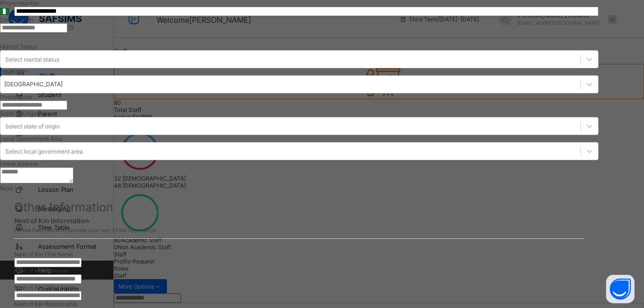 This screenshot has width=644, height=308. I want to click on div: Select local government area, so click(44, 151).